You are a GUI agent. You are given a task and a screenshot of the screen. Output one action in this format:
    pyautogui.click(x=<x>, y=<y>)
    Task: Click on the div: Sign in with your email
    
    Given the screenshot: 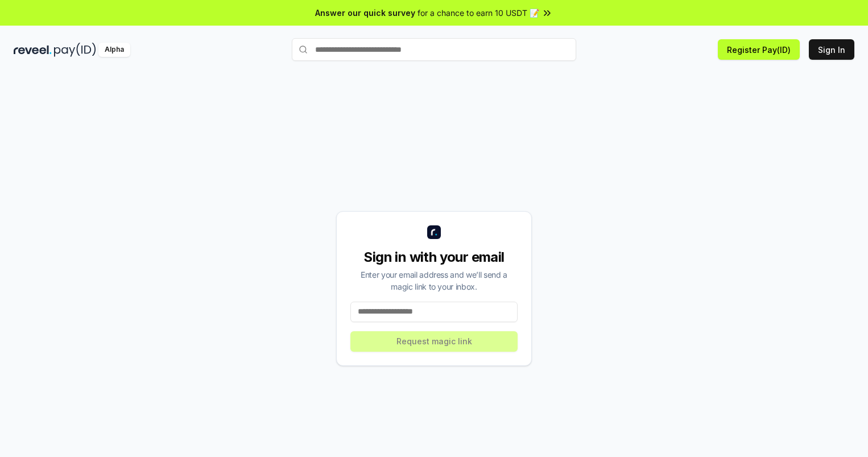 What is the action you would take?
    pyautogui.click(x=434, y=257)
    